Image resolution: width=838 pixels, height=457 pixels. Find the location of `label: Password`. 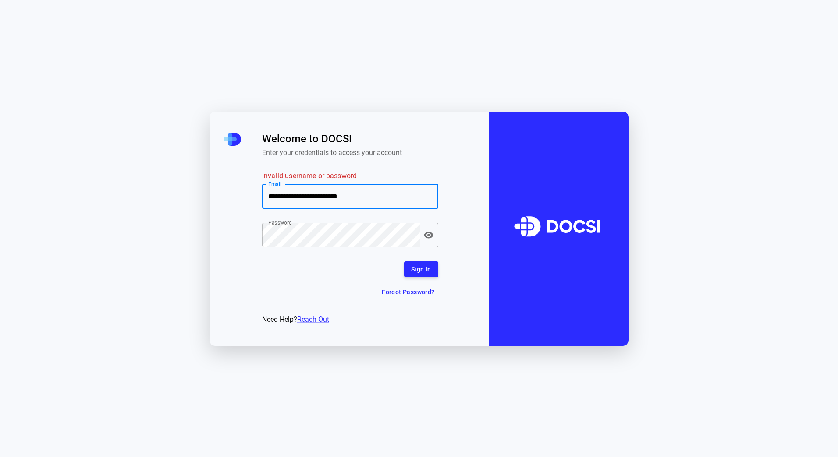

label: Password is located at coordinates (279, 223).